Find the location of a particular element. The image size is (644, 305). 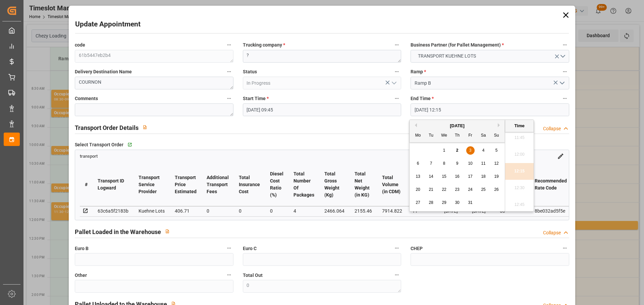

div: Sa is located at coordinates (483, 136).